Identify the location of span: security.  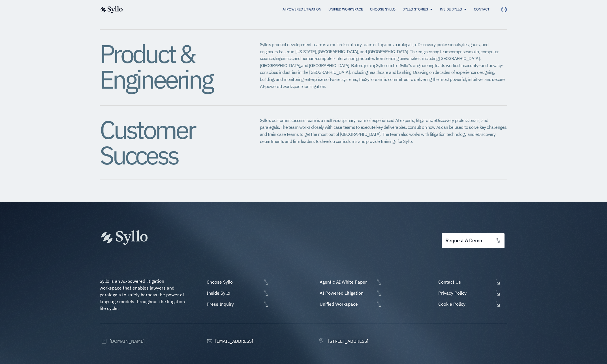
(471, 65).